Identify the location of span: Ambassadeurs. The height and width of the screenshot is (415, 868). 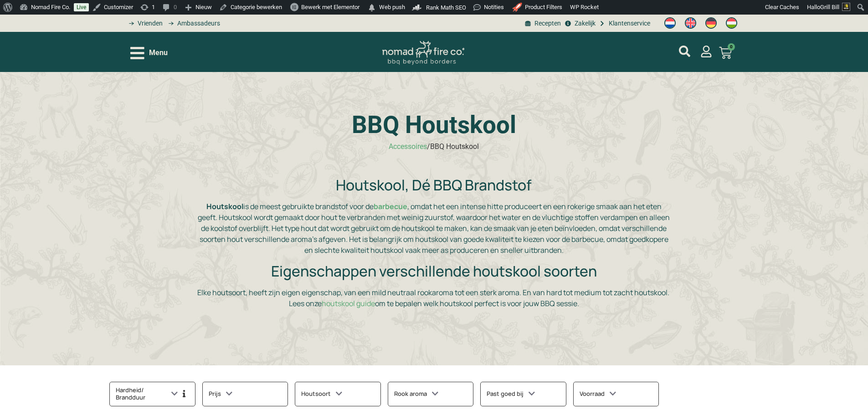
(197, 23).